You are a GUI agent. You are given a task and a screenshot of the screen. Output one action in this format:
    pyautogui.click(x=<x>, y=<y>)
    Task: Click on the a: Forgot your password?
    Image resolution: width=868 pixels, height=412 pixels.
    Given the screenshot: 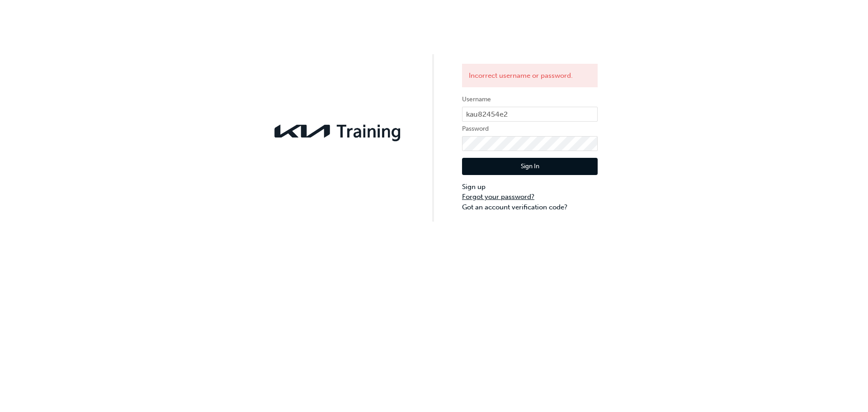 What is the action you would take?
    pyautogui.click(x=530, y=197)
    